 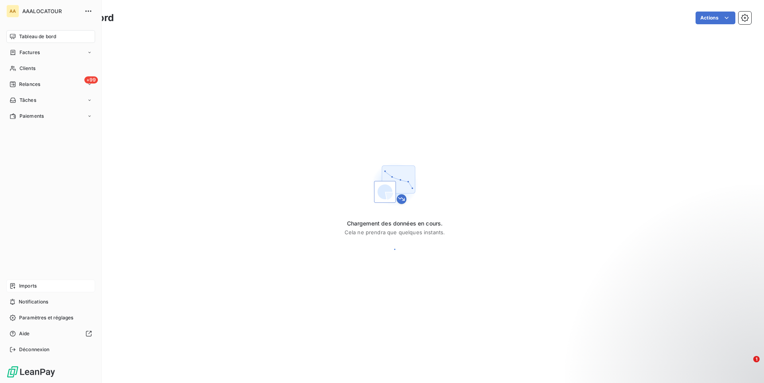 What do you see at coordinates (13, 11) in the screenshot?
I see `div: AA` at bounding box center [13, 11].